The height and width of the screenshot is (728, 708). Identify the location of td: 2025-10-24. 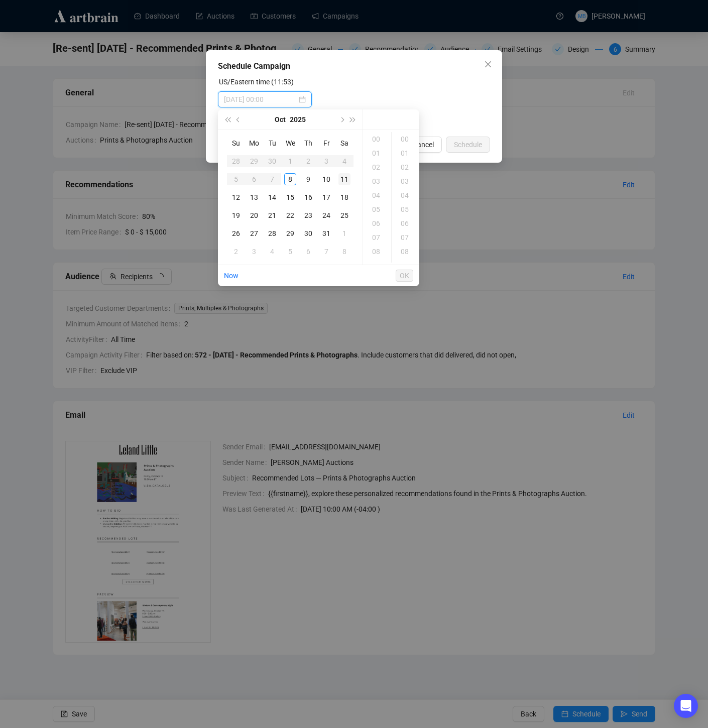
(326, 215).